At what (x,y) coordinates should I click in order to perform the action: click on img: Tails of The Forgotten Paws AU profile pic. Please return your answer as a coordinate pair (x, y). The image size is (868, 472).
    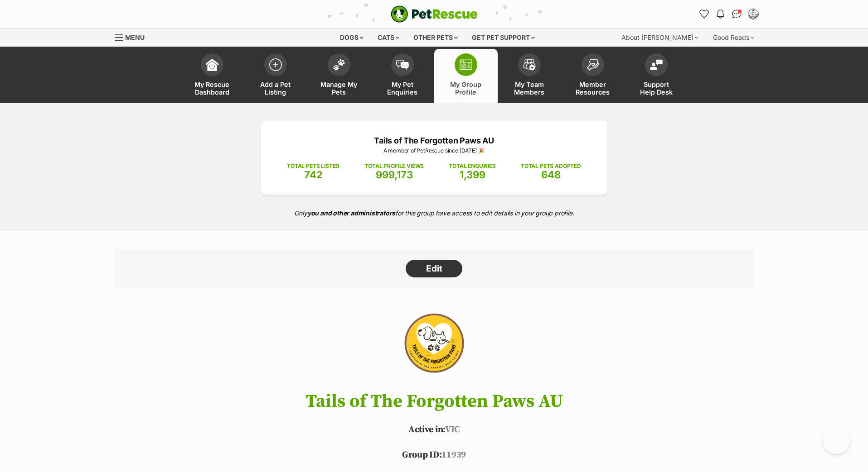
    Looking at the image, I should click on (753, 14).